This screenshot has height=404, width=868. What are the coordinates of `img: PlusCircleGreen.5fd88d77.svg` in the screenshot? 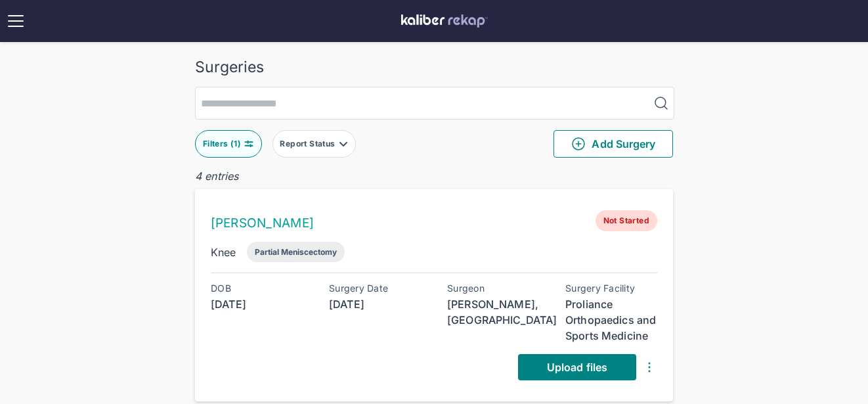 It's located at (579, 144).